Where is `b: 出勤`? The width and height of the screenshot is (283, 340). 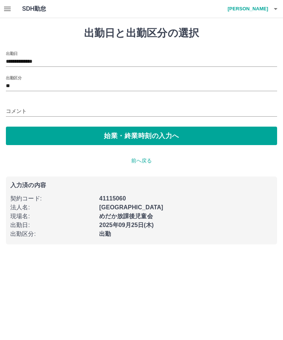 b: 出勤 is located at coordinates (105, 234).